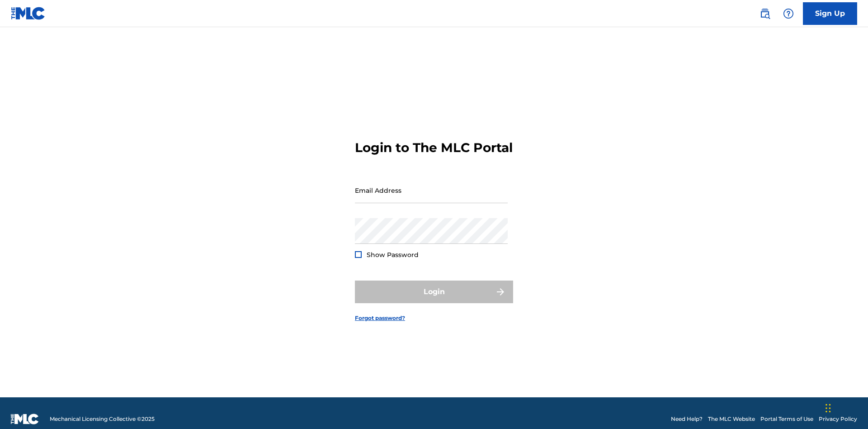  I want to click on div: Help, so click(788, 13).